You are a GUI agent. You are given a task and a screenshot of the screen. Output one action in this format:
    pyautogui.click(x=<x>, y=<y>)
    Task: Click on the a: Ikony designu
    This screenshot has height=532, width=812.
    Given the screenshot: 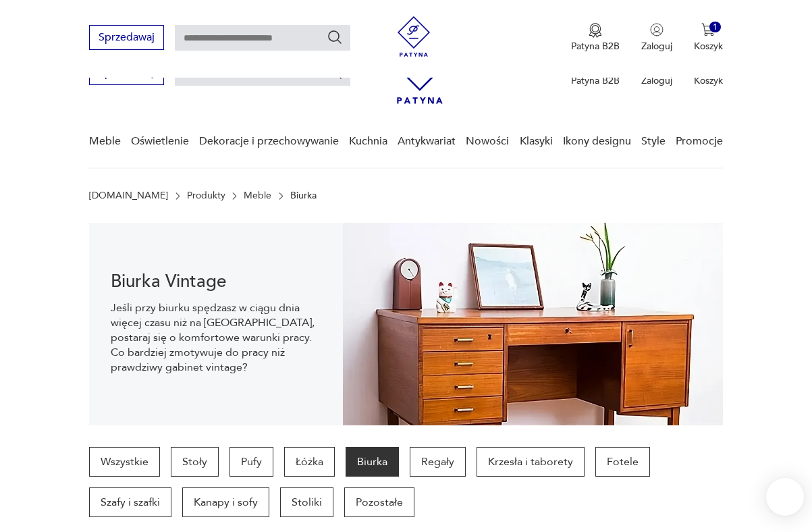 What is the action you would take?
    pyautogui.click(x=597, y=141)
    